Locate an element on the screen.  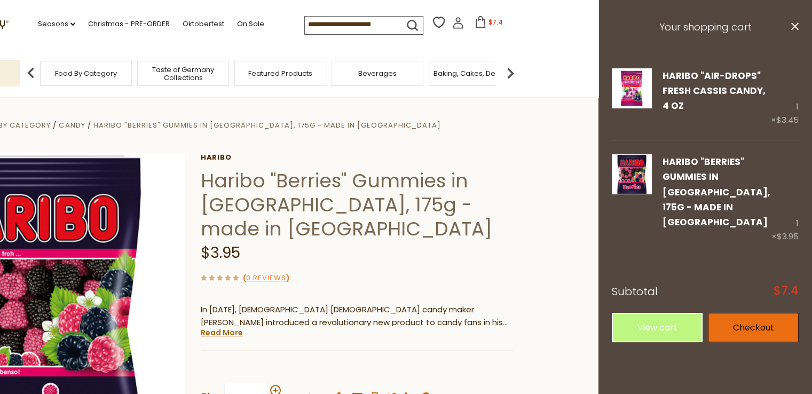
img: Haribo "Berries" Gummies in Bag, 175g - made in Germany is located at coordinates (632, 174).